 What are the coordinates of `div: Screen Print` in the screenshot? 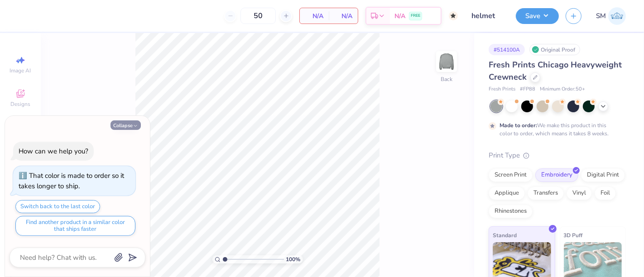 It's located at (511, 175).